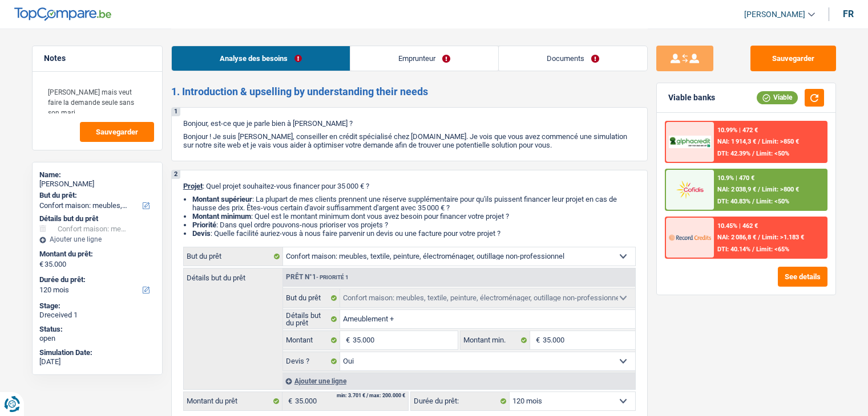 This screenshot has height=416, width=868. I want to click on div: fr, so click(848, 13).